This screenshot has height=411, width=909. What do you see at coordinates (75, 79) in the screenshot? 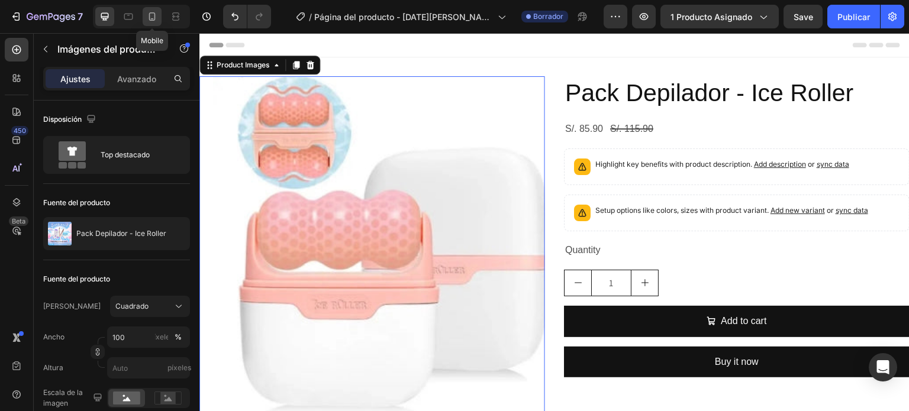
I see `font: Ajustes` at bounding box center [75, 79].